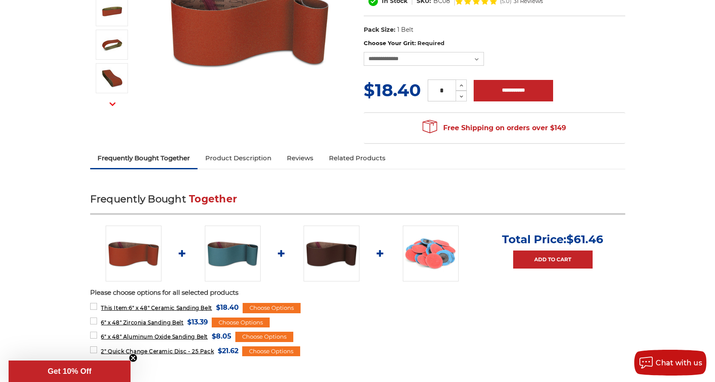 The height and width of the screenshot is (382, 715). I want to click on a: Frequently Bought Together, so click(144, 158).